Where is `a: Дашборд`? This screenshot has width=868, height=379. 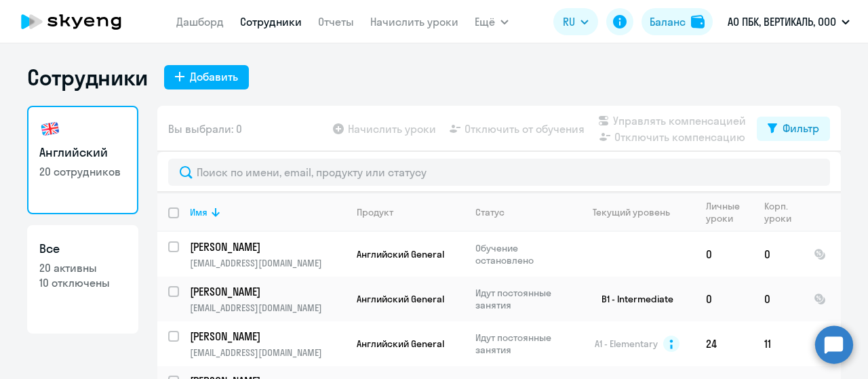
a: Дашборд is located at coordinates (200, 22).